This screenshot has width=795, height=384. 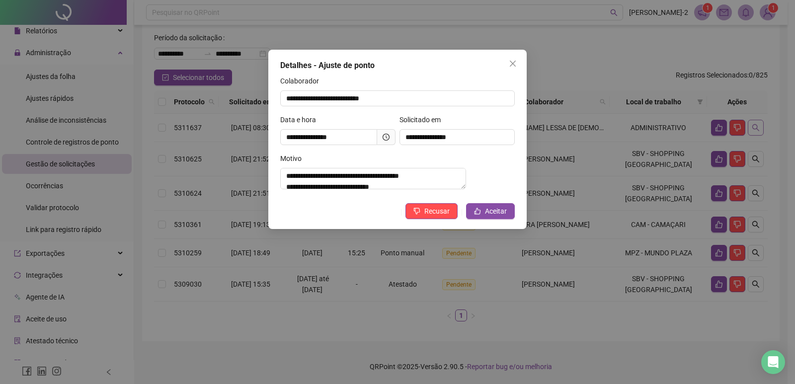 What do you see at coordinates (303, 81) in the screenshot?
I see `label: Colaborador` at bounding box center [303, 81].